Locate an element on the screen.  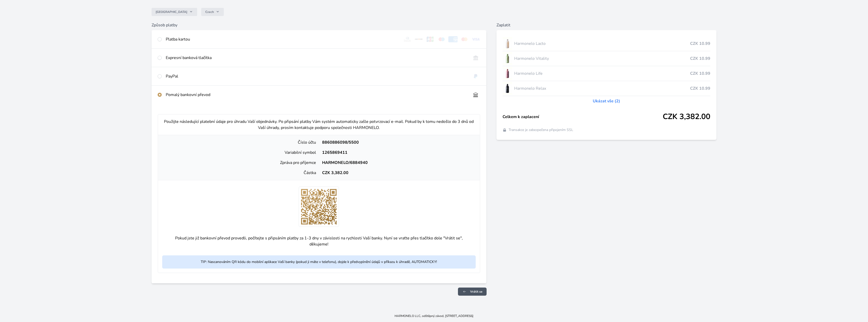
a: Vrátit se is located at coordinates (472, 292).